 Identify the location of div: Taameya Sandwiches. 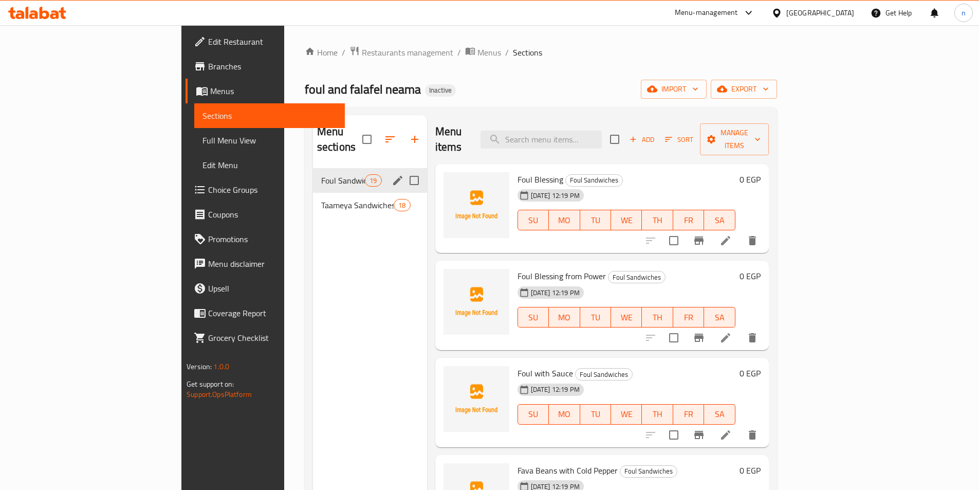
(357, 205).